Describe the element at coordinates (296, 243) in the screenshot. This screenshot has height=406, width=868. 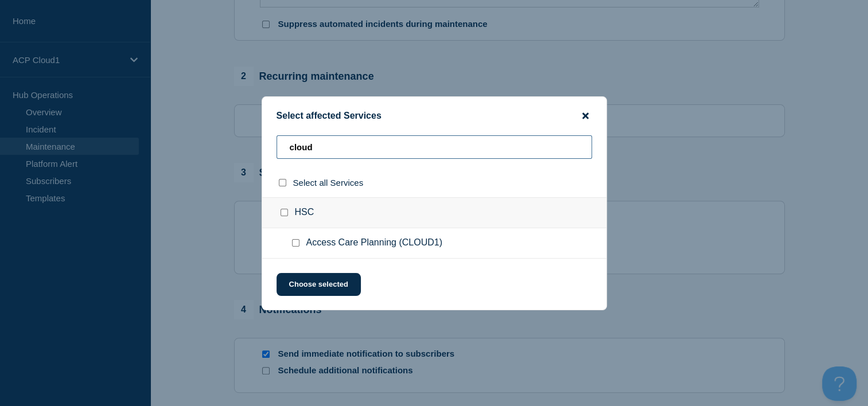
I see `input: Access Care Planning (CLOUD1) checkbox` at that location.